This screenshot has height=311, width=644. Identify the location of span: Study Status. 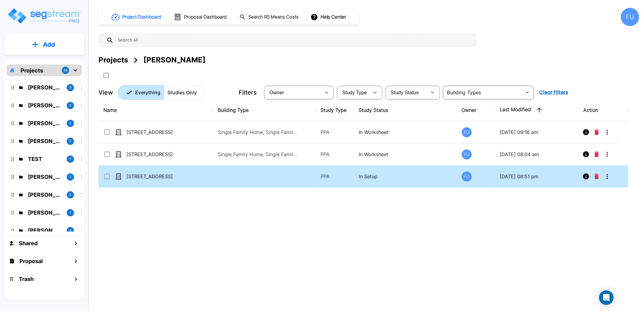
(405, 92).